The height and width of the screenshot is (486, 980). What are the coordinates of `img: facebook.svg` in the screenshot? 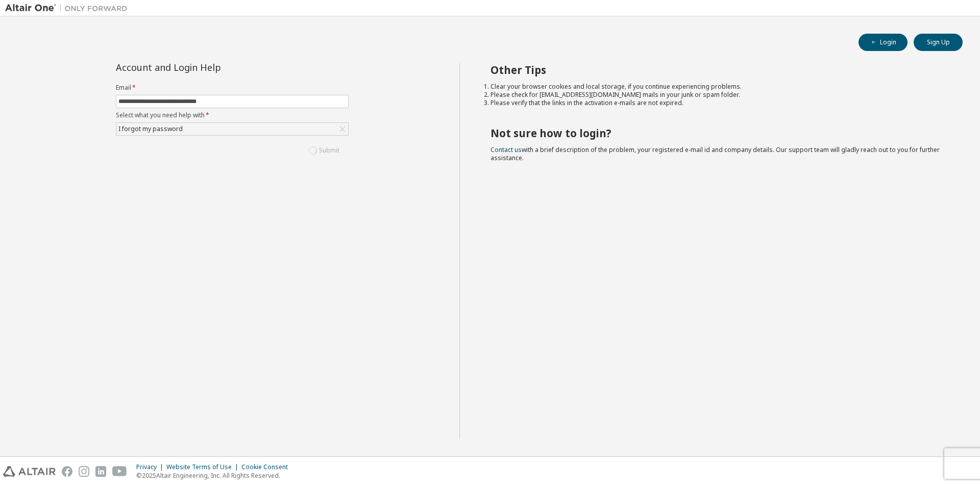 It's located at (67, 472).